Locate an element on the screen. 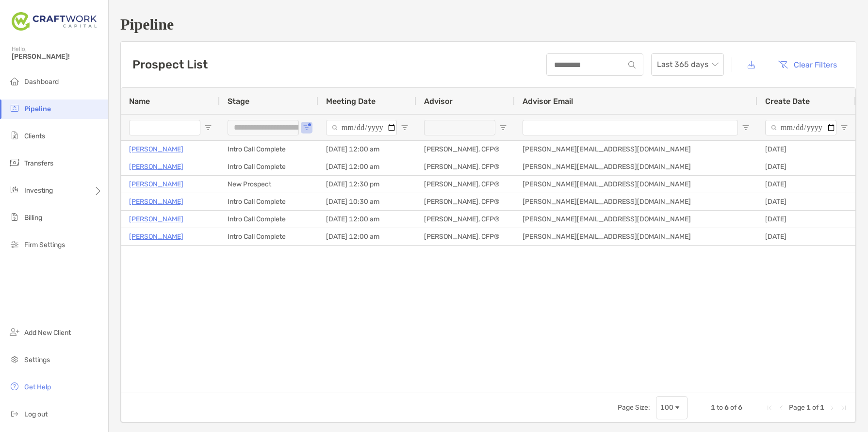 The width and height of the screenshot is (868, 432). h1: Pipeline is located at coordinates (488, 25).